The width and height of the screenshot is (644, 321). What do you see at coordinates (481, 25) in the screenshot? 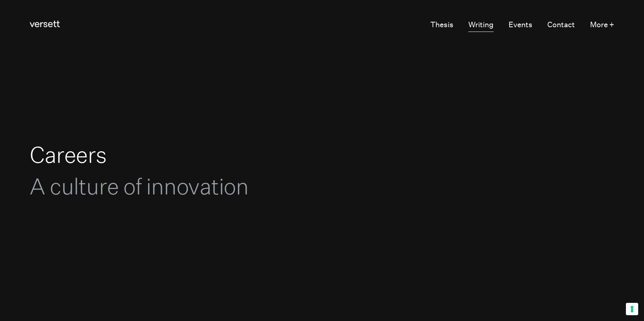
I see `a: Writing` at bounding box center [481, 25].